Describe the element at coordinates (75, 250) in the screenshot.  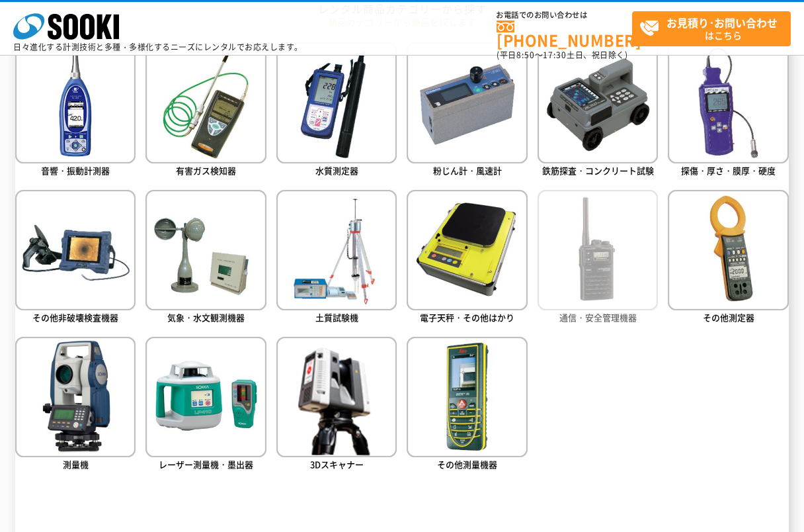
I see `img: その他非破壊検査機器` at that location.